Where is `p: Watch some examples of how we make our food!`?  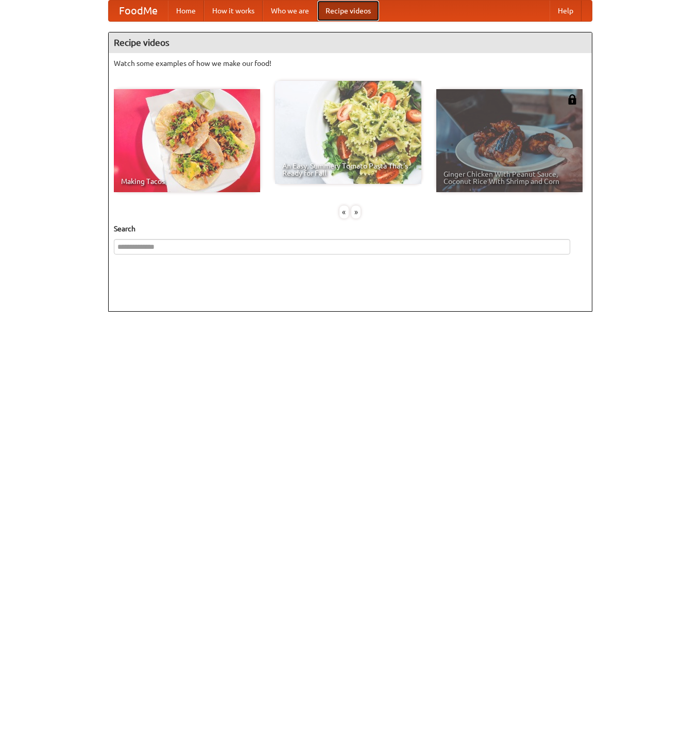
p: Watch some examples of how we make our food! is located at coordinates (350, 63).